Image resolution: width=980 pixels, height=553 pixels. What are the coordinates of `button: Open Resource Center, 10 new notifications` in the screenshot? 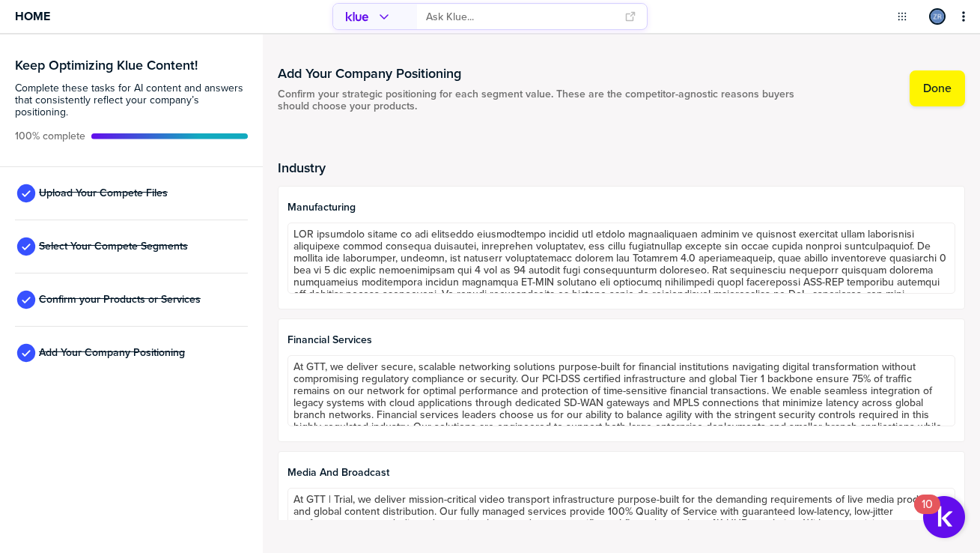 It's located at (944, 517).